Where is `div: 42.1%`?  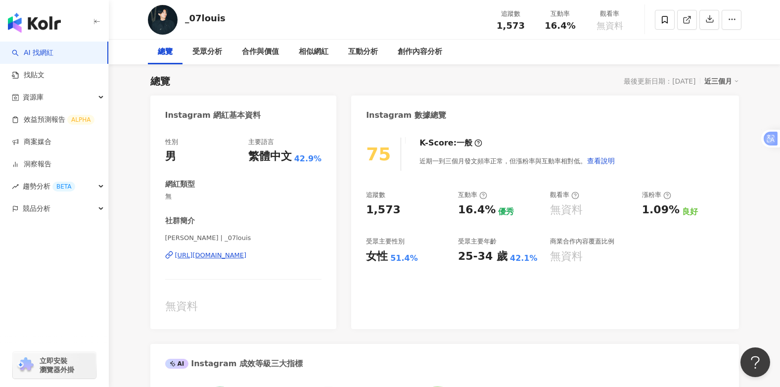
div: 42.1% is located at coordinates (524, 258).